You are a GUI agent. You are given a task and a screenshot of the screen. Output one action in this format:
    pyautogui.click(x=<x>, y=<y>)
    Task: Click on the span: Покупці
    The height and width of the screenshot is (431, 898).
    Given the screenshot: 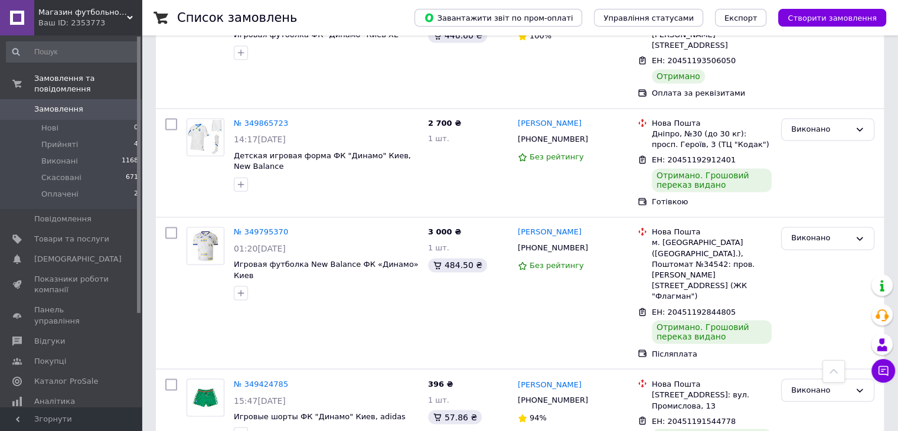 What is the action you would take?
    pyautogui.click(x=50, y=361)
    